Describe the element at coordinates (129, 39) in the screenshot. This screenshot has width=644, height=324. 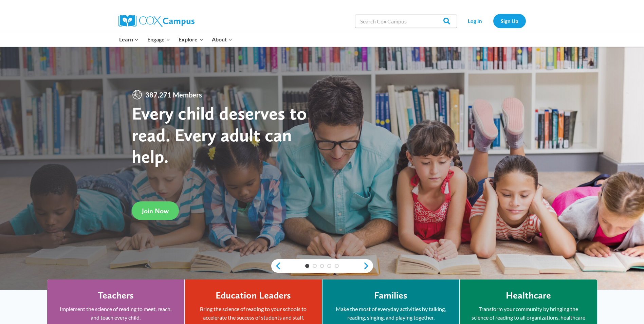
I see `span: Learn` at that location.